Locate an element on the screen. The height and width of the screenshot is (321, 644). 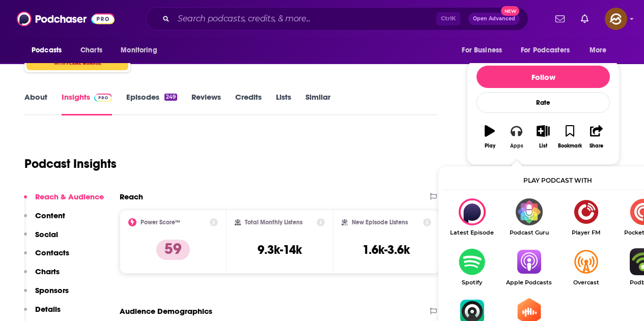
div: Rate is located at coordinates (543, 102).